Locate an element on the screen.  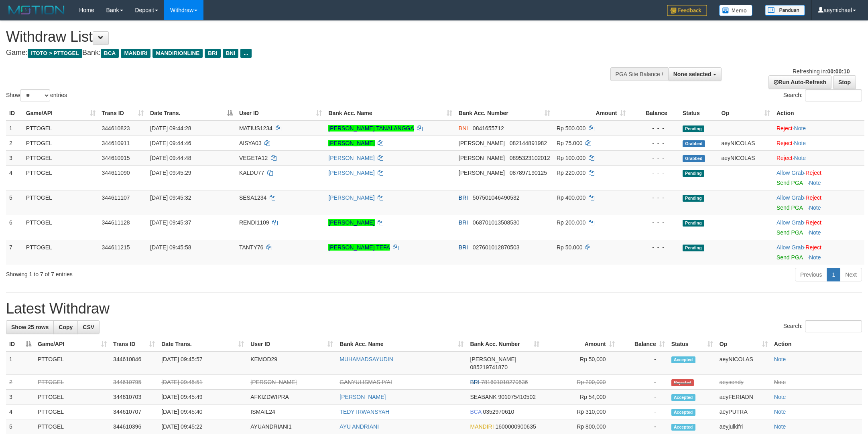
span: Copy 027601012870503 to clipboard is located at coordinates (496, 247).